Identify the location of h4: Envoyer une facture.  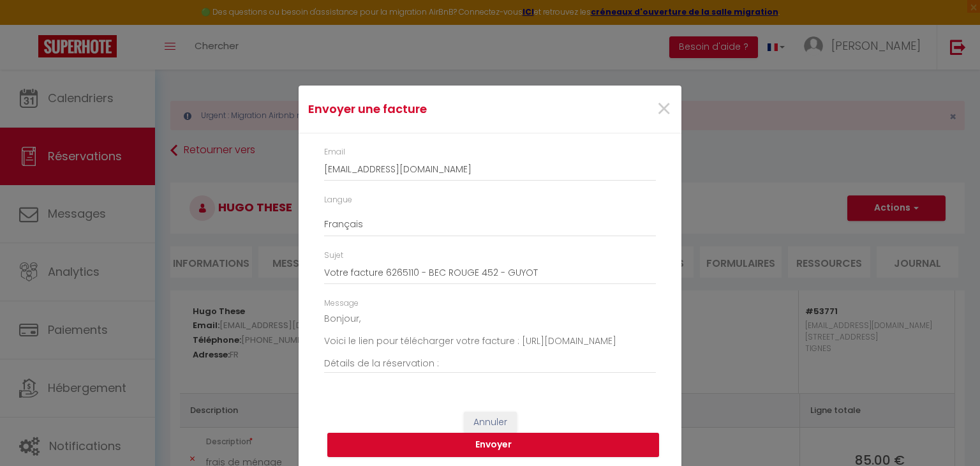
(426, 109).